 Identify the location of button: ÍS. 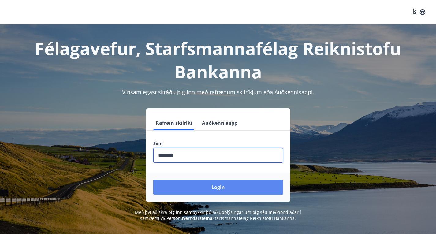
(419, 12).